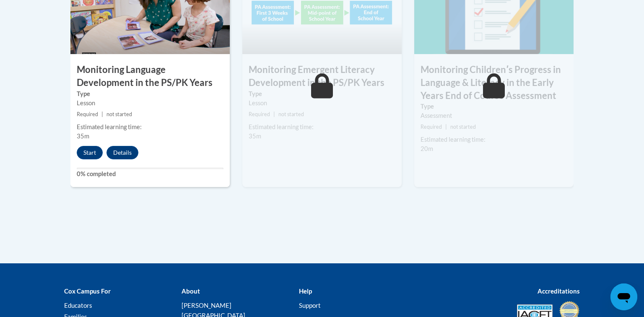 This screenshot has width=644, height=317. Describe the element at coordinates (558, 291) in the screenshot. I see `b: Accreditations` at that location.